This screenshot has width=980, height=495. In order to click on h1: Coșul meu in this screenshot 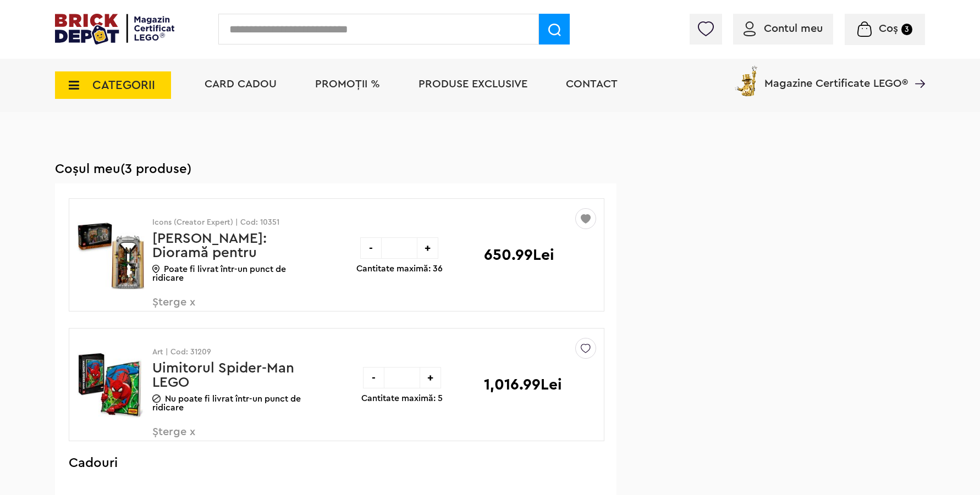, I will do `click(490, 170)`.